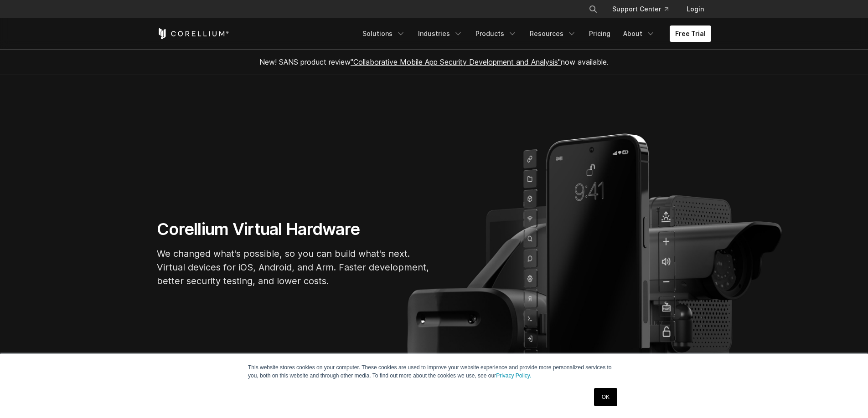  What do you see at coordinates (434, 62) in the screenshot?
I see `span: New! SANS product review now available.` at bounding box center [434, 62].